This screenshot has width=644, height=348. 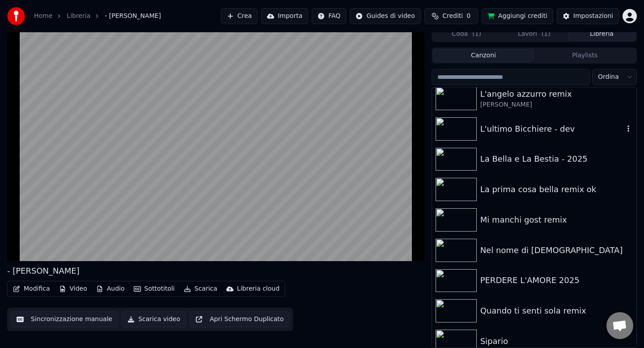 What do you see at coordinates (73, 289) in the screenshot?
I see `button: Video` at bounding box center [73, 289].